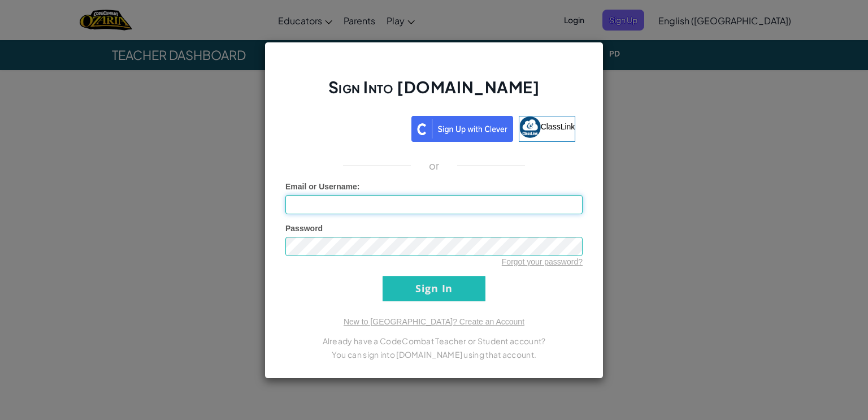  What do you see at coordinates (558, 126) in the screenshot?
I see `span: ClassLink` at bounding box center [558, 126].